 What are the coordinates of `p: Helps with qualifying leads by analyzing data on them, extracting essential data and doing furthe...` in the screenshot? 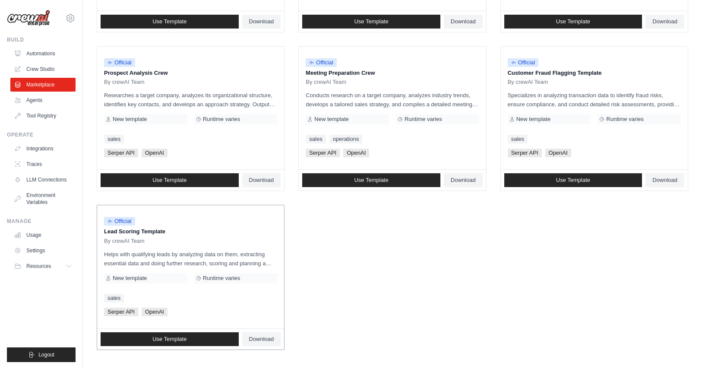 It's located at (191, 259).